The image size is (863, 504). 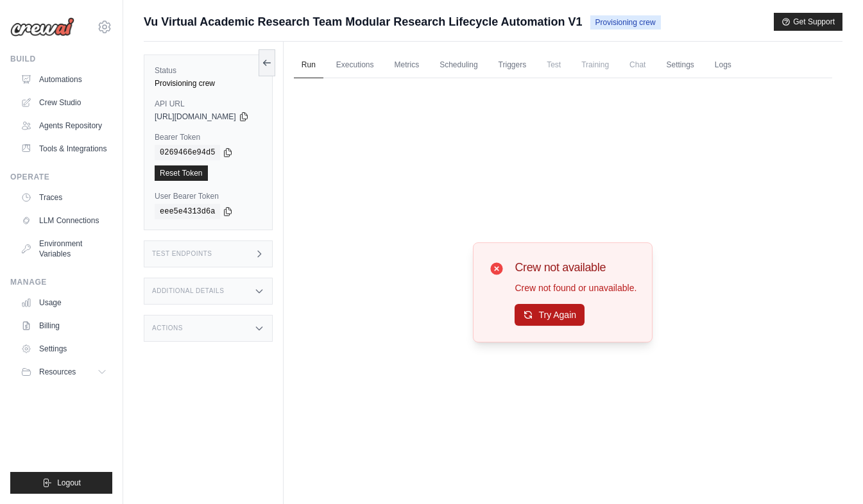 What do you see at coordinates (64, 198) in the screenshot?
I see `a: Traces` at bounding box center [64, 198].